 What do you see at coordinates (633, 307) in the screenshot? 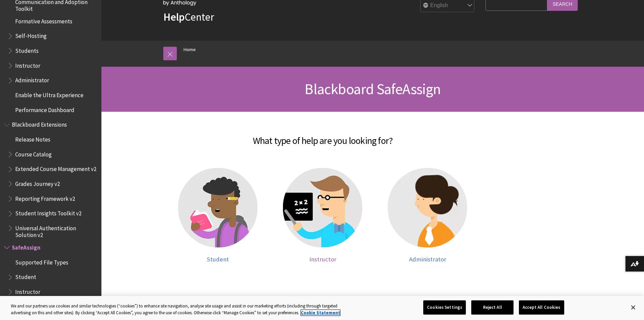
I see `button: Close` at bounding box center [633, 307].